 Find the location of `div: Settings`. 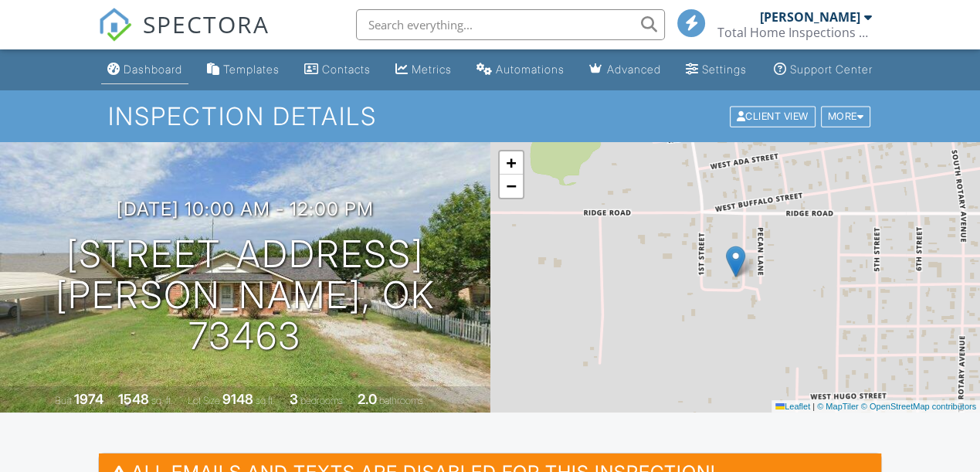

div: Settings is located at coordinates (724, 69).